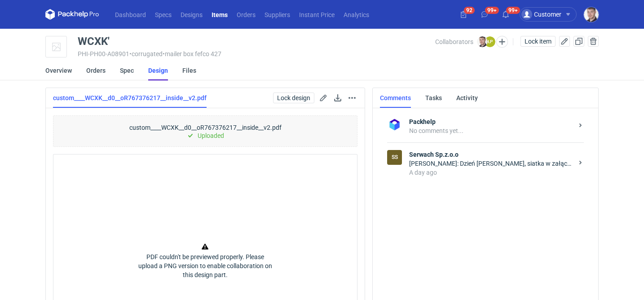 Image resolution: width=644 pixels, height=300 pixels. Describe the element at coordinates (593, 42) in the screenshot. I see `button: Delete item` at that location.